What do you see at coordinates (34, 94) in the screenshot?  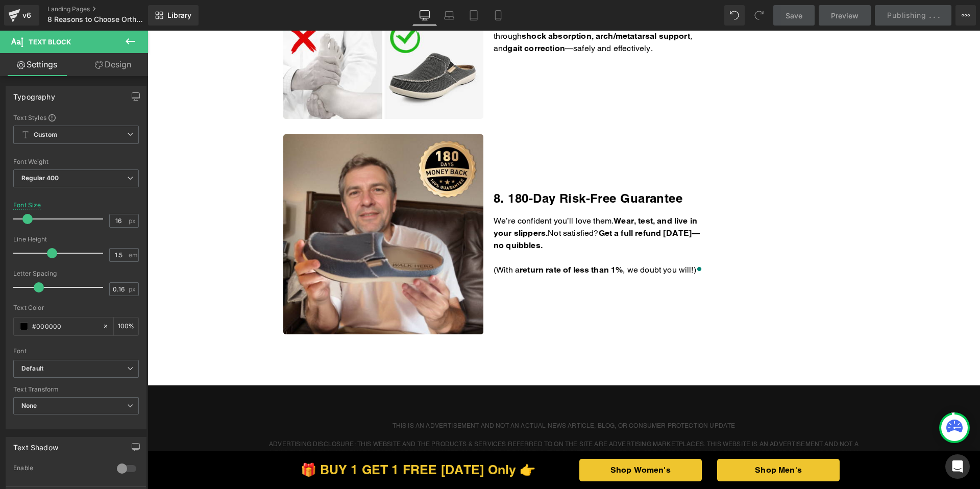 I see `div: Typography` at bounding box center [34, 94].